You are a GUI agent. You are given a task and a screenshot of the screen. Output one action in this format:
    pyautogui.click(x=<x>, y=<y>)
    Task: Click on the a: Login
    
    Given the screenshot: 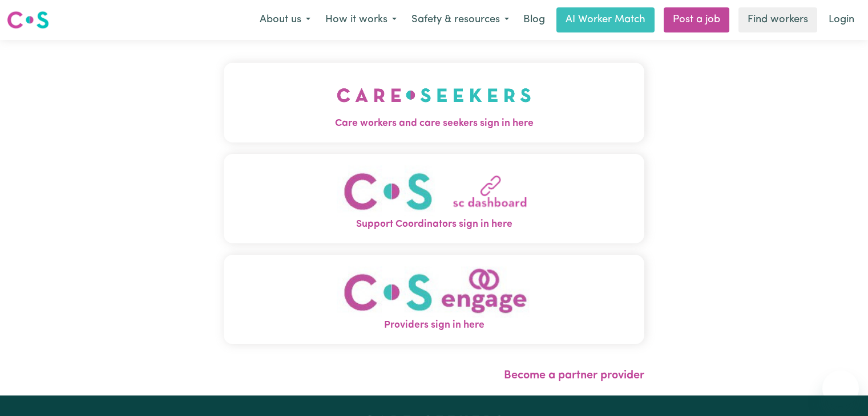 What is the action you would take?
    pyautogui.click(x=841, y=20)
    